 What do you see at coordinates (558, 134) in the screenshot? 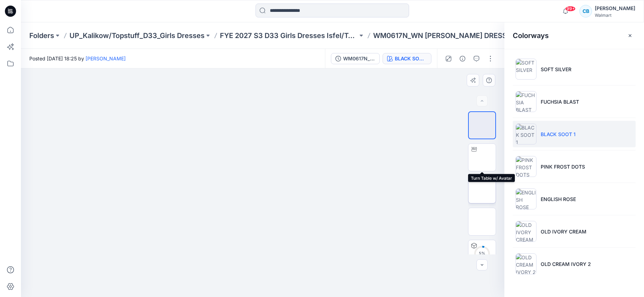
I see `p: BLACK SOOT 1` at bounding box center [558, 134].